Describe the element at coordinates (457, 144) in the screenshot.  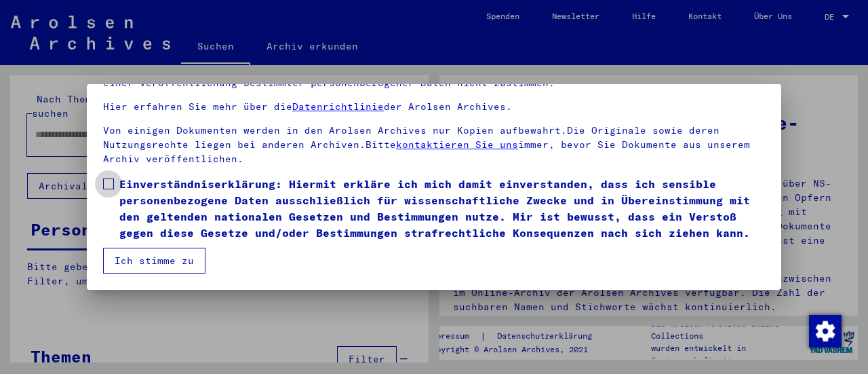
I see `a: kontaktieren Sie uns` at that location.